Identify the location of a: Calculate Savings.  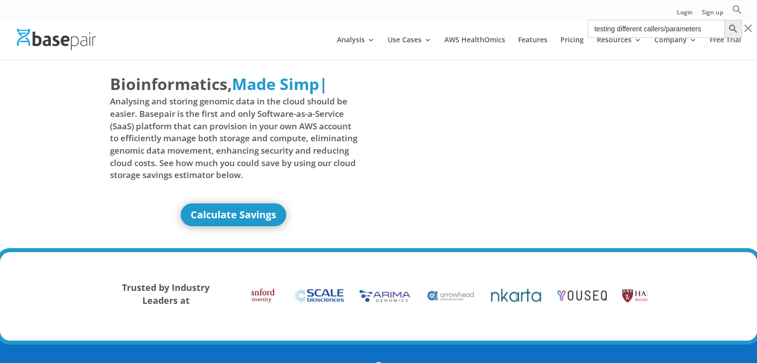
(233, 215).